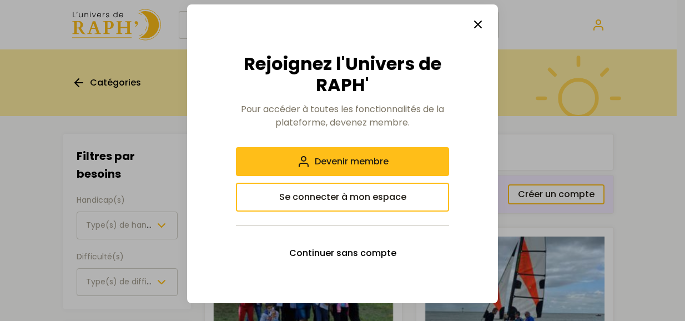 This screenshot has width=685, height=321. I want to click on button: Devenir membre, so click(342, 161).